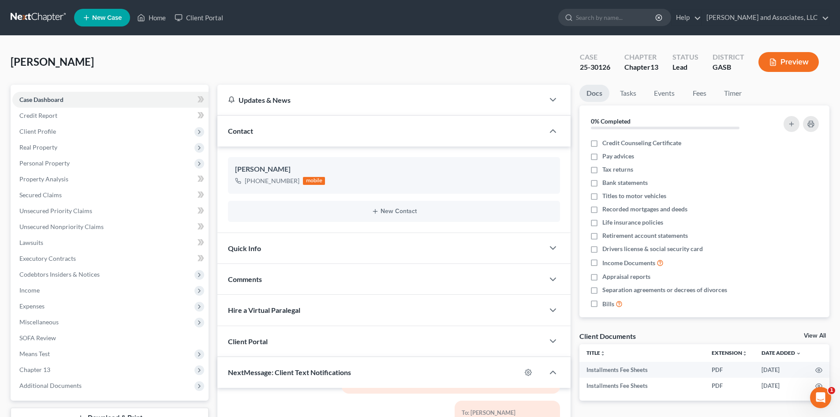  Describe the element at coordinates (781, 352) in the screenshot. I see `a: Date Added expand_more` at that location.